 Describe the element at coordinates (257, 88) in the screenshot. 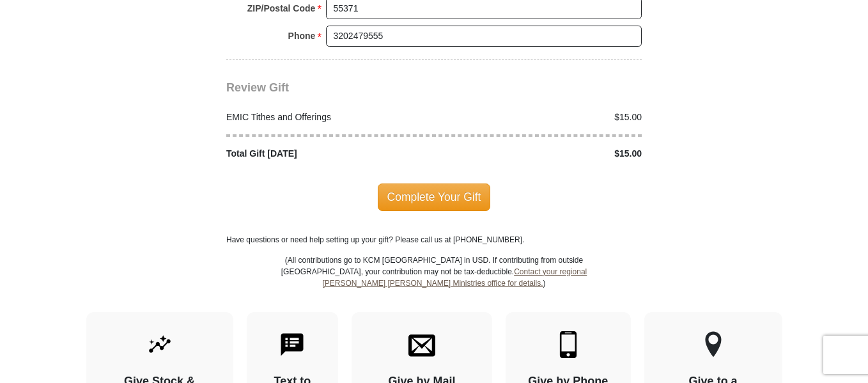

I see `span: Review Gift` at that location.